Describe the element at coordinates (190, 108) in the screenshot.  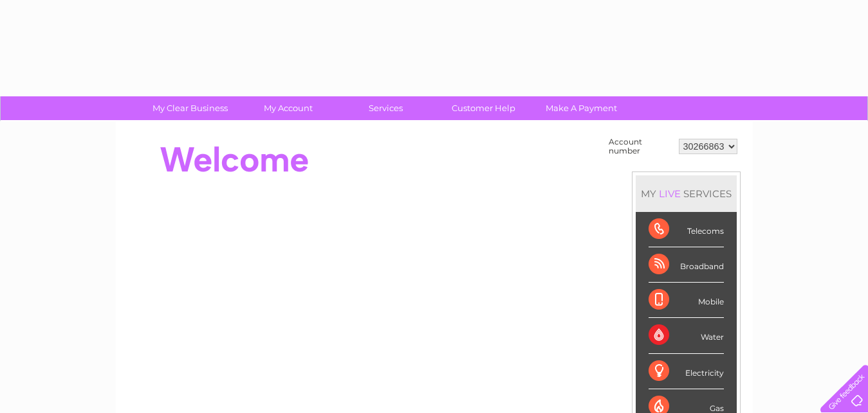
I see `a: My Clear Business` at that location.